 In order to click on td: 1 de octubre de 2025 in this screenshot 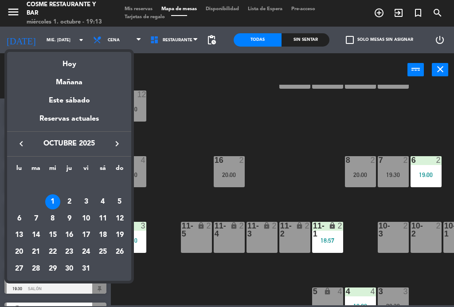, I will do `click(53, 202)`.